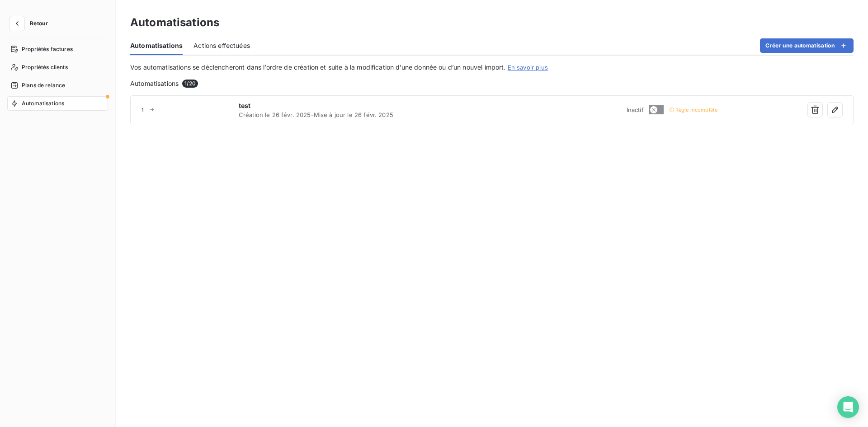 The height and width of the screenshot is (427, 868). Describe the element at coordinates (58, 86) in the screenshot. I see `a: Plans de relance` at that location.